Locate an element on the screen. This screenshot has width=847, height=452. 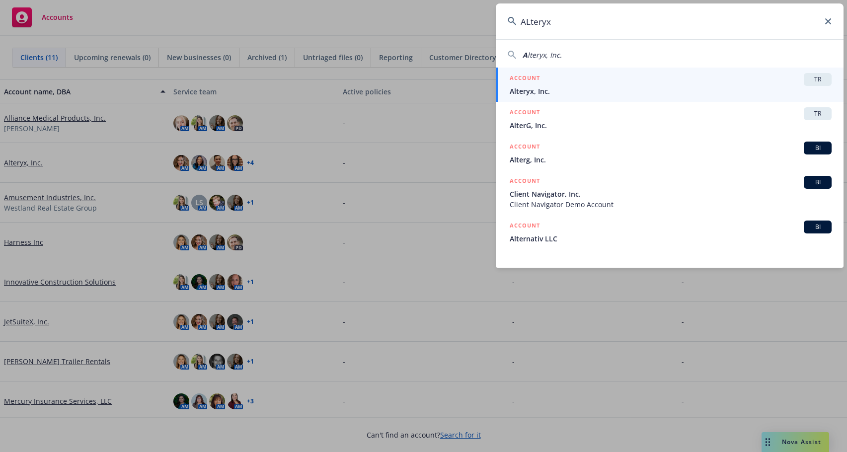
span: Alternativ LLC is located at coordinates (671, 239).